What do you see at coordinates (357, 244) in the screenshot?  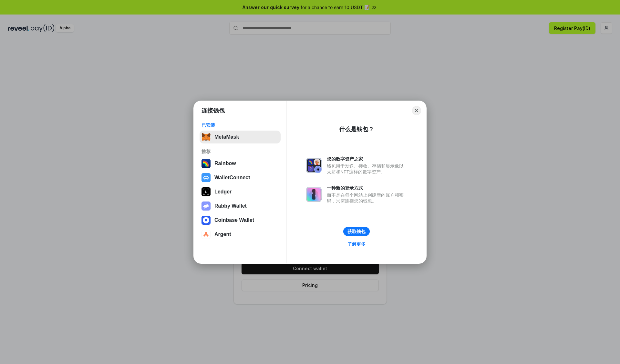 I see `a: 了解更多` at bounding box center [357, 244].